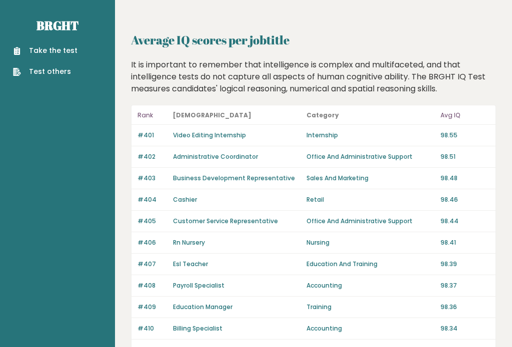 This screenshot has width=512, height=347. I want to click on p: 98.46, so click(465, 200).